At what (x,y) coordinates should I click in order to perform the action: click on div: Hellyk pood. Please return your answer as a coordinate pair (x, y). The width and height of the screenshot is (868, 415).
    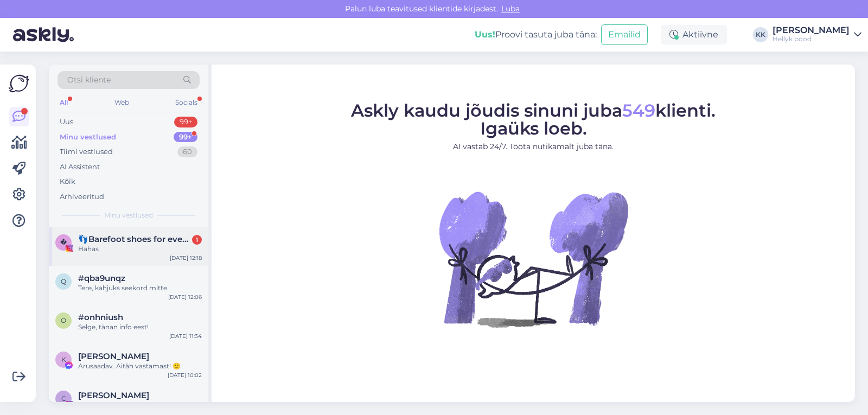
    Looking at the image, I should click on (811, 39).